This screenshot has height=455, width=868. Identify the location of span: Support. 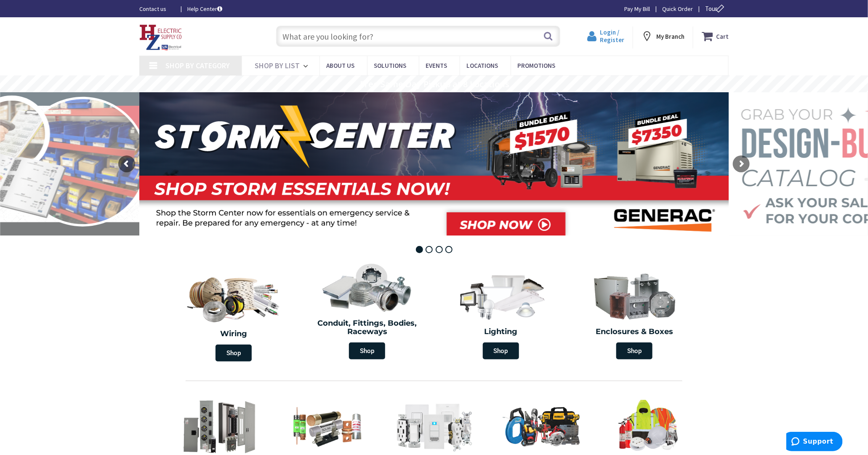
(32, 10).